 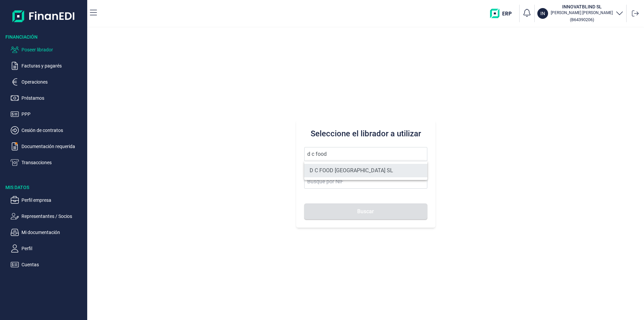 What do you see at coordinates (44, 16) in the screenshot?
I see `img: Logo de aplicación` at bounding box center [44, 16].